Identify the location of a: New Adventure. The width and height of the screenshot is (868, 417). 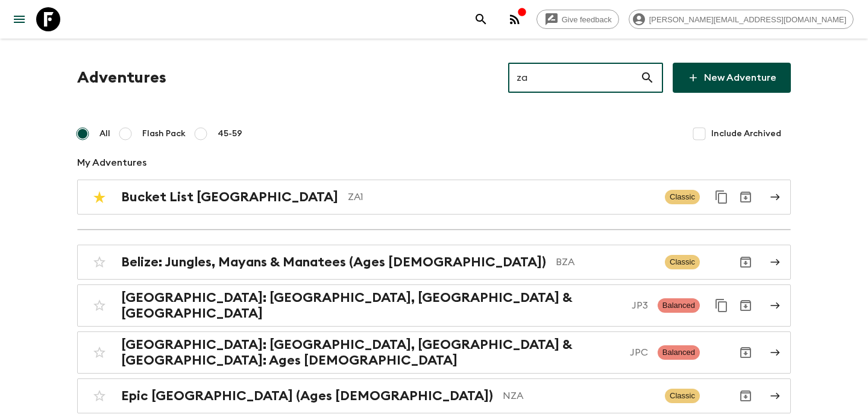
(732, 77).